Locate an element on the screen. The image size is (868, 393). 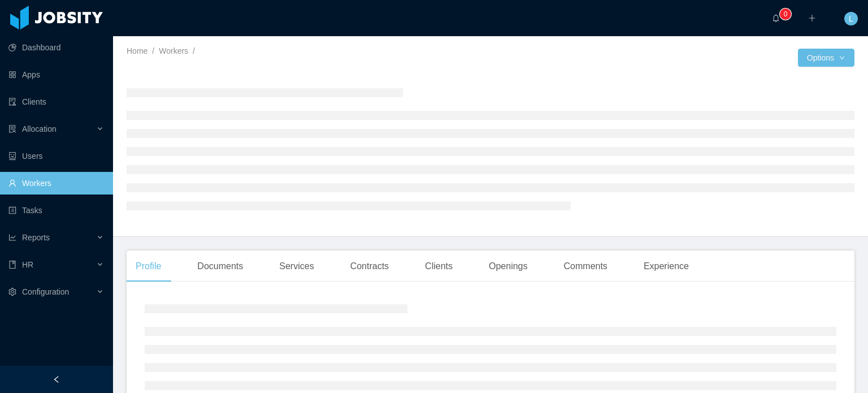
div: Services is located at coordinates (296, 266).